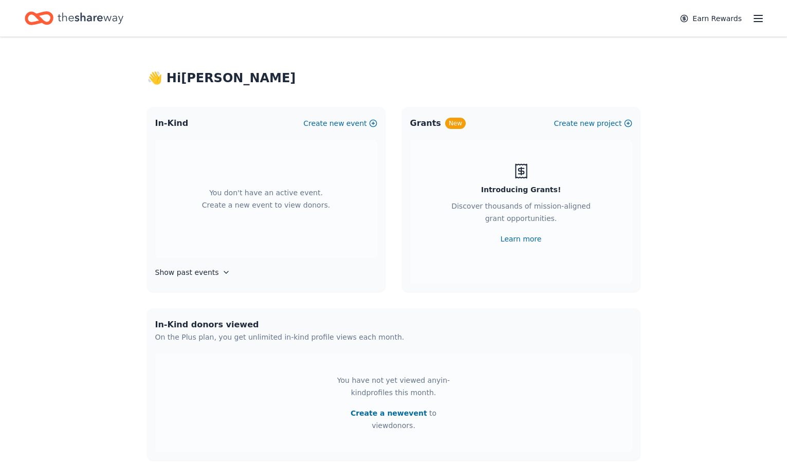 The image size is (787, 464). I want to click on span: to view donors ., so click(394, 419).